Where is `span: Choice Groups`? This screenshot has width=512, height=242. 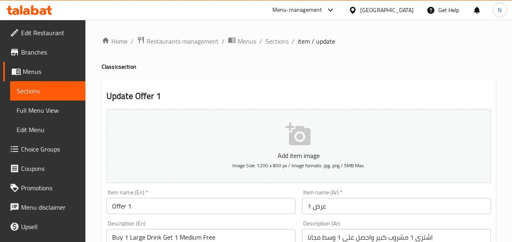
span: Choice Groups is located at coordinates (50, 149).